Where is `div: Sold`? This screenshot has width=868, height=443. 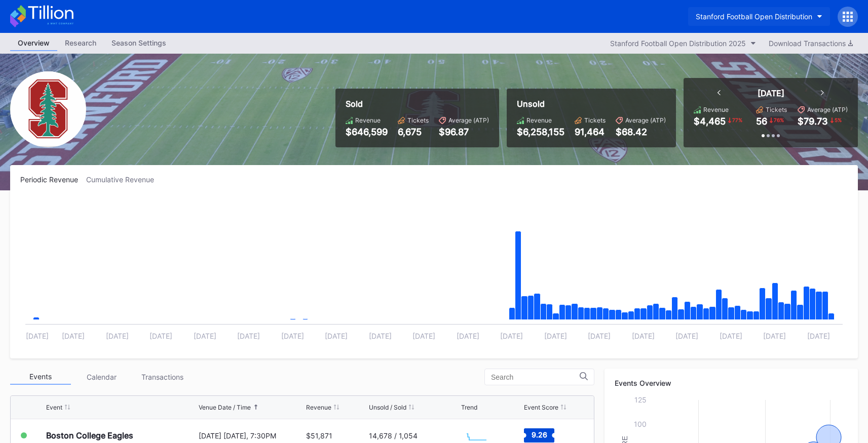
div: Sold is located at coordinates (417, 104).